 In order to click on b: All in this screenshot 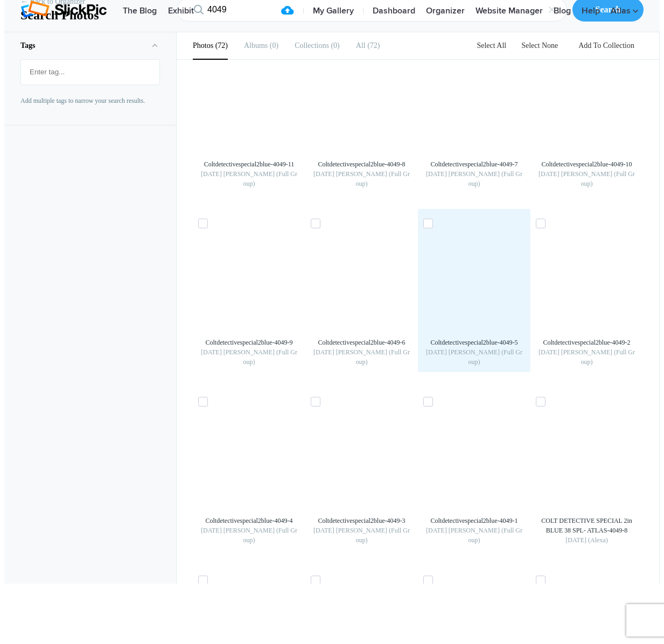, I will do `click(361, 45)`.